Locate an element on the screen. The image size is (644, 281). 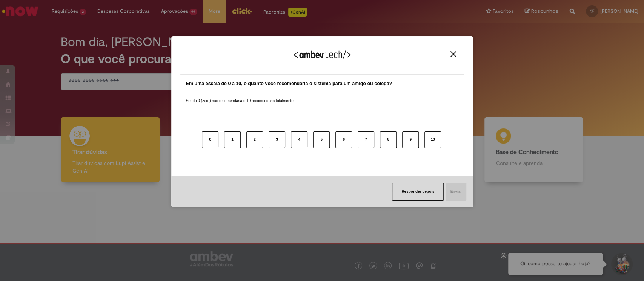
button: 10 is located at coordinates (433, 140).